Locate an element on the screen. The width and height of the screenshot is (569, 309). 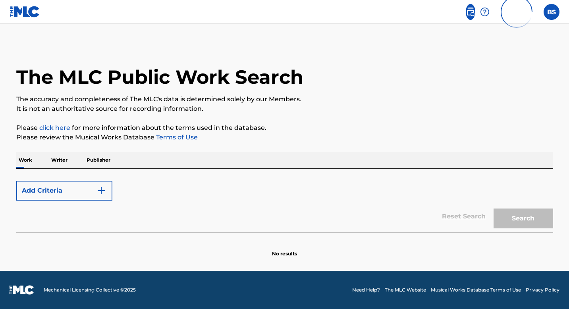
img: MLC Logo is located at coordinates (25, 12).